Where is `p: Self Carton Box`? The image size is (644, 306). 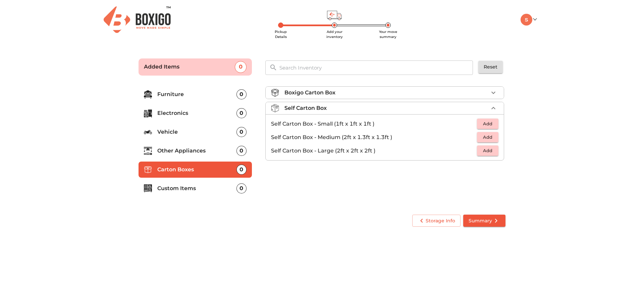 p: Self Carton Box is located at coordinates (306, 108).